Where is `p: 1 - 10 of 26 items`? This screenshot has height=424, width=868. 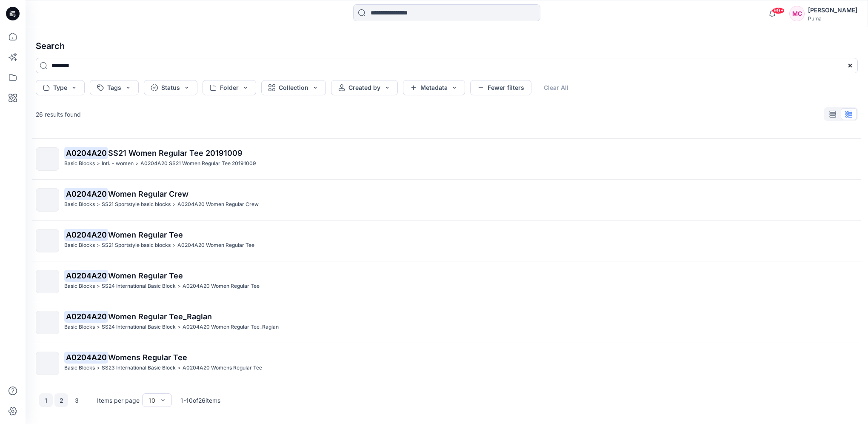
p: 1 - 10 of 26 items is located at coordinates (200, 400).